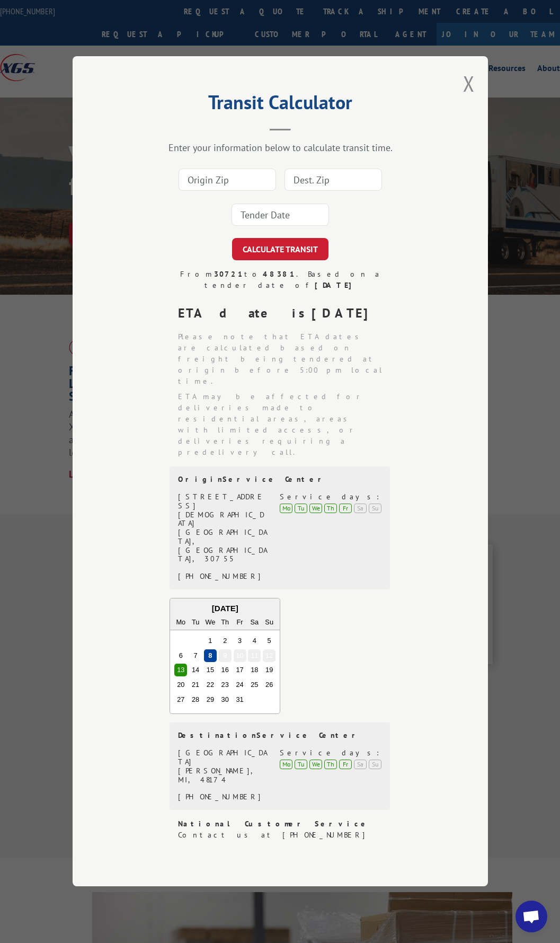 Image resolution: width=560 pixels, height=943 pixels. I want to click on button: Close modal, so click(469, 83).